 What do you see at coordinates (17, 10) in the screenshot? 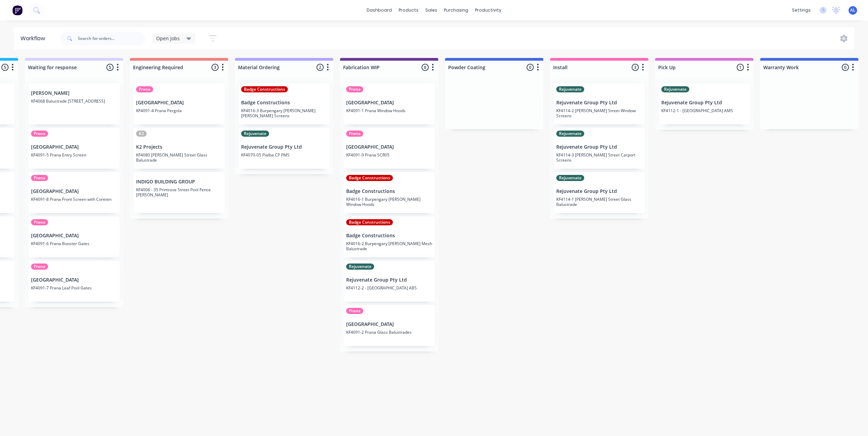
I see `img: Factory` at bounding box center [17, 10].